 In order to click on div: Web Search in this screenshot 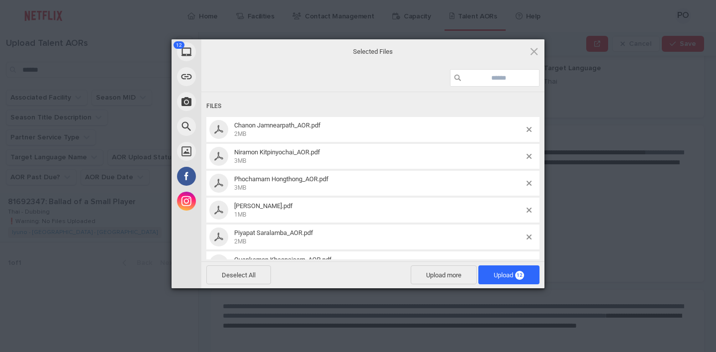, I will do `click(231, 126)`.